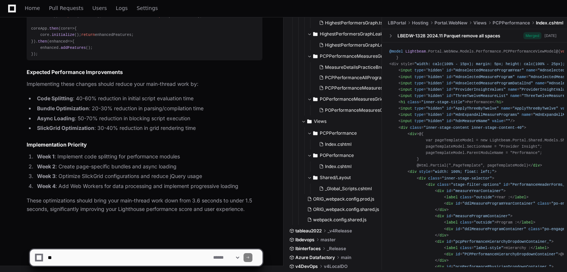 The width and height of the screenshot is (567, 272). I want to click on span: "inner-stage-title", so click(442, 102).